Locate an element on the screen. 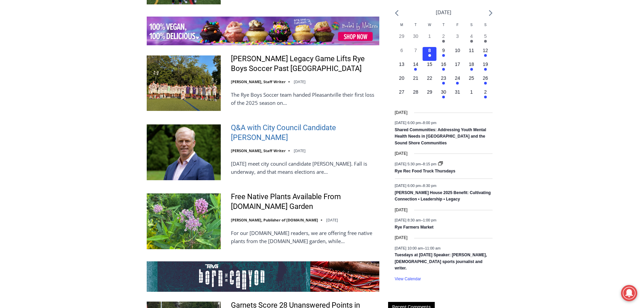 This screenshot has width=644, height=308. button: 20 is located at coordinates (402, 82).